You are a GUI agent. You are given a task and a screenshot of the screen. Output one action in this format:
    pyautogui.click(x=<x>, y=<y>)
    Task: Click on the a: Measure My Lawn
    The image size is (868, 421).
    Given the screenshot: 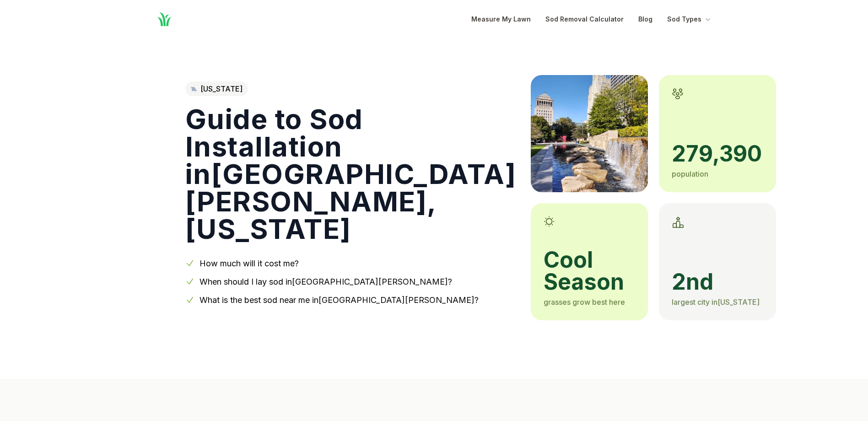 What is the action you would take?
    pyautogui.click(x=501, y=19)
    